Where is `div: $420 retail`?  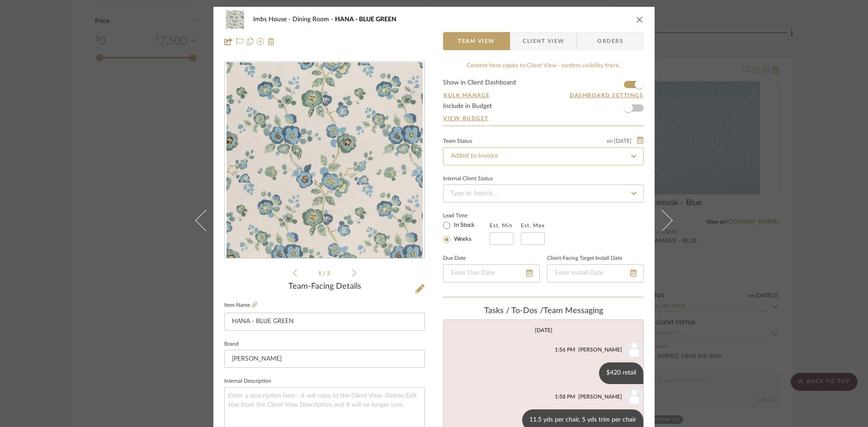 div: $420 retail is located at coordinates (621, 373).